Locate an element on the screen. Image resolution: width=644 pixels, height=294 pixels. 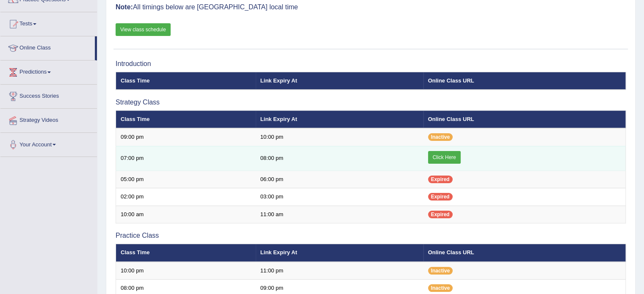
td: 02:00 pm is located at coordinates (186, 197).